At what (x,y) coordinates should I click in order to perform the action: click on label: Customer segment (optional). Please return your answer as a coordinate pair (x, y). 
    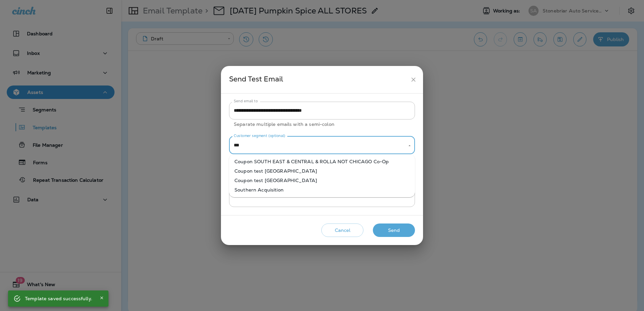
    Looking at the image, I should click on (259, 136).